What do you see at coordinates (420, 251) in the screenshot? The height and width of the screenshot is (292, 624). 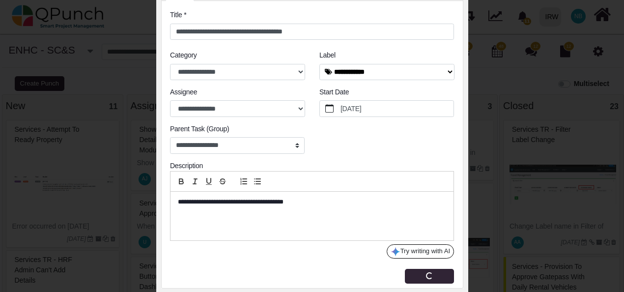 I see `button: Try writing with AI` at bounding box center [420, 251].